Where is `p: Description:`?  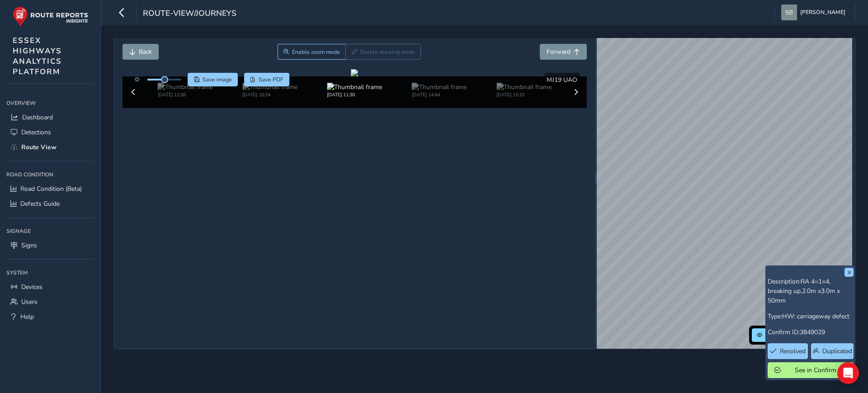 p: Description: is located at coordinates (810, 291).